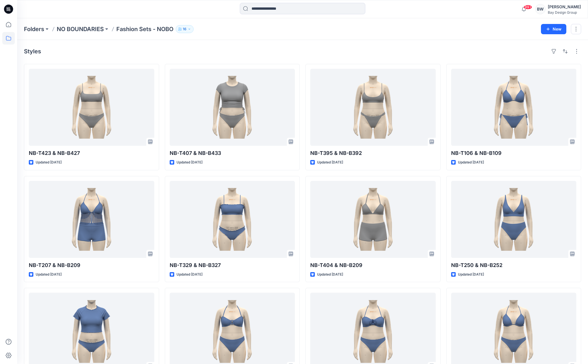 The width and height of the screenshot is (588, 364). I want to click on p: NB-T404 & NB-B209, so click(373, 265).